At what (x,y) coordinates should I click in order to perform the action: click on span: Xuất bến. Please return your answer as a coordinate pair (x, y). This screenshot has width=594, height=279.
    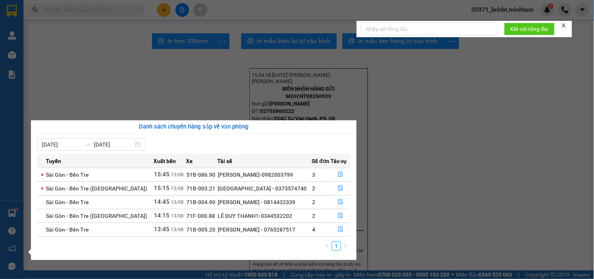
    Looking at the image, I should click on (165, 161).